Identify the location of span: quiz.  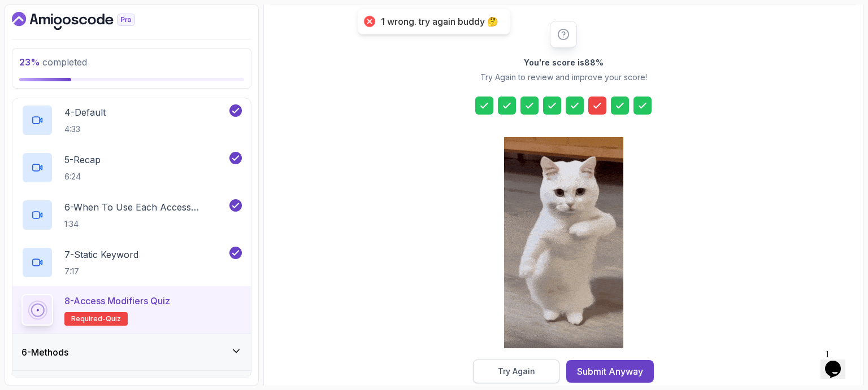
(113, 319).